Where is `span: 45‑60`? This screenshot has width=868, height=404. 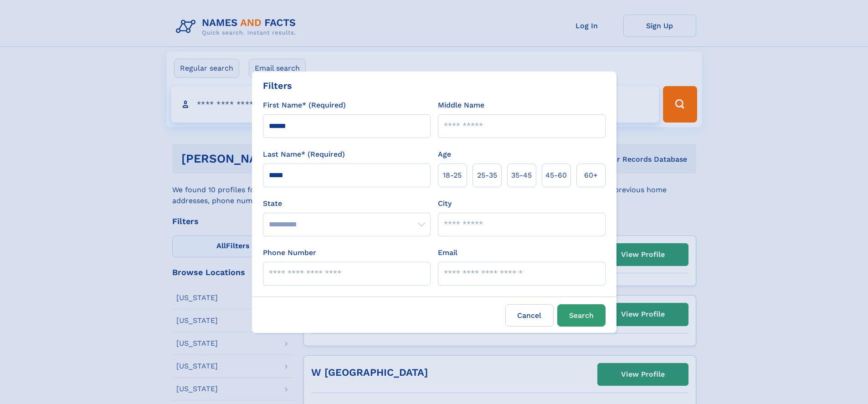 span: 45‑60 is located at coordinates (556, 175).